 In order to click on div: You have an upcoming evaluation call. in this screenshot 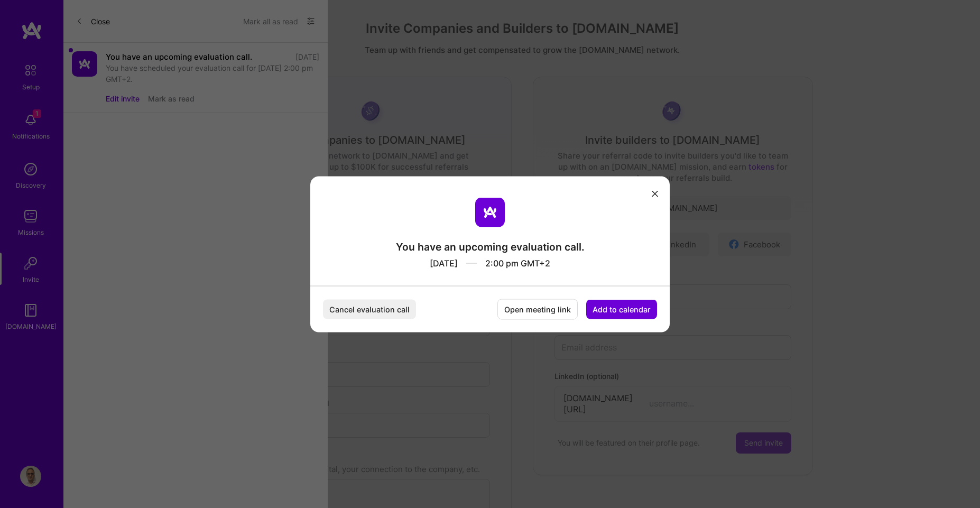, I will do `click(490, 246)`.